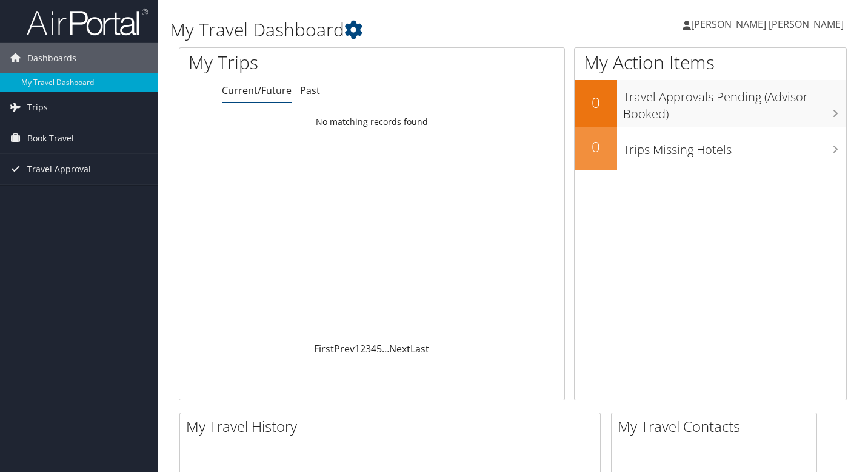 The image size is (868, 472). Describe the element at coordinates (735, 147) in the screenshot. I see `h3: Trips Missing Hotels` at that location.